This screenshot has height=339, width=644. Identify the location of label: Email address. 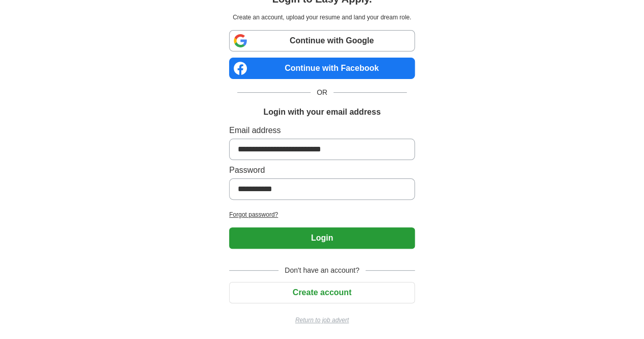
(322, 131).